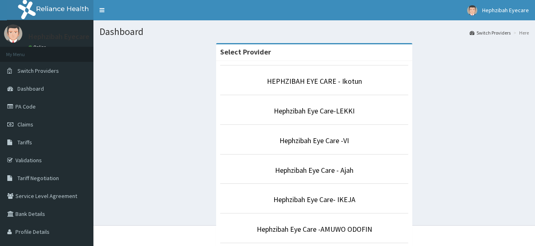 This screenshot has width=535, height=246. I want to click on p: Hephzibah Eyecare, so click(59, 37).